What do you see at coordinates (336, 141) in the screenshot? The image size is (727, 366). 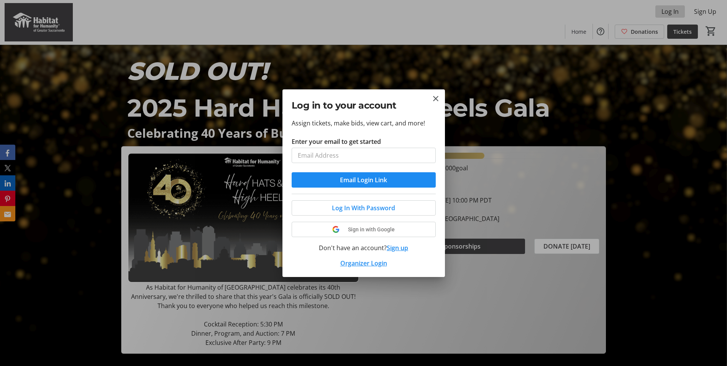 I see `label: Enter your email to get started` at bounding box center [336, 141].